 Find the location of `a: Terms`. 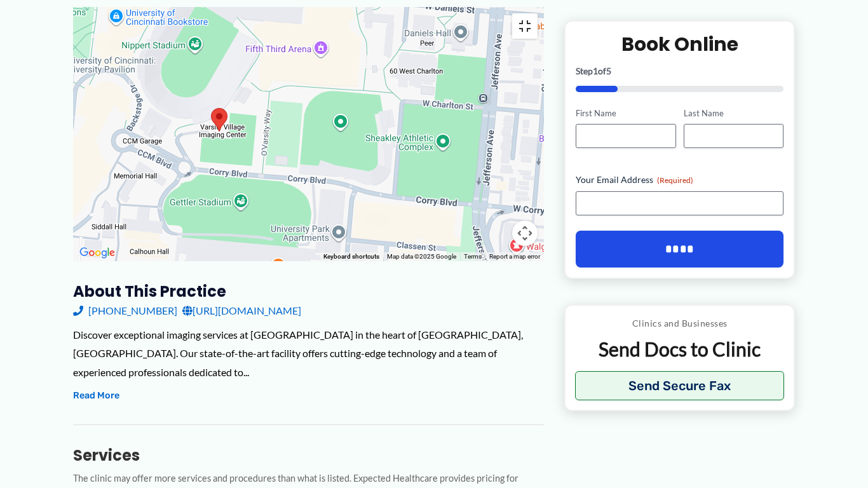

a: Terms is located at coordinates (472, 257).